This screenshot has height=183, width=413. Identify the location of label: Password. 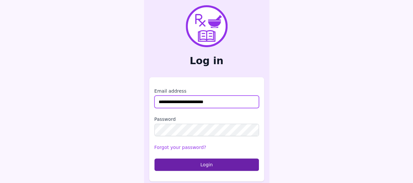
(207, 119).